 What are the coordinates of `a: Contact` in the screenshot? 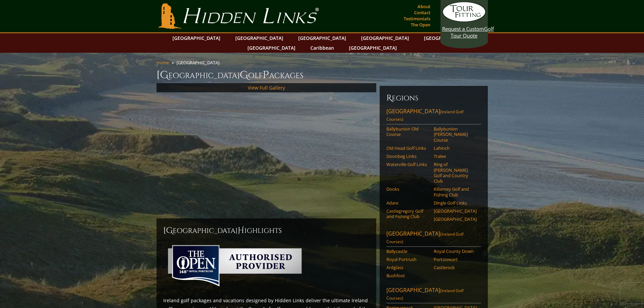 It's located at (422, 13).